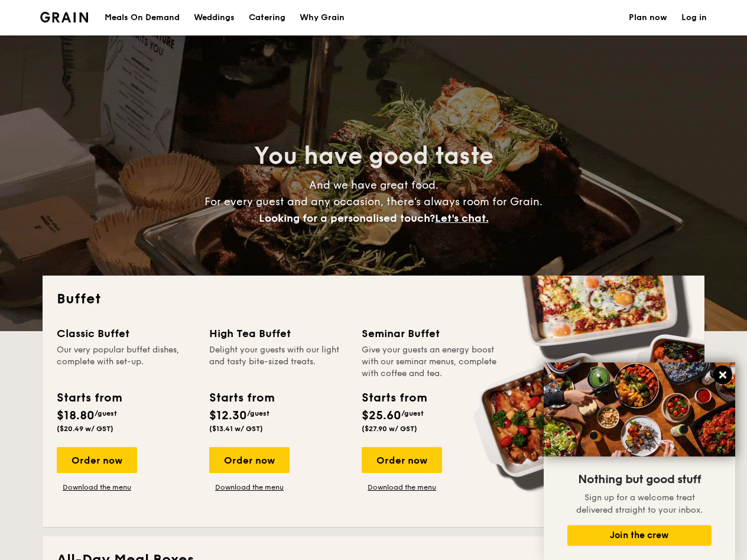 The width and height of the screenshot is (747, 560). I want to click on button: Join the crew, so click(640, 535).